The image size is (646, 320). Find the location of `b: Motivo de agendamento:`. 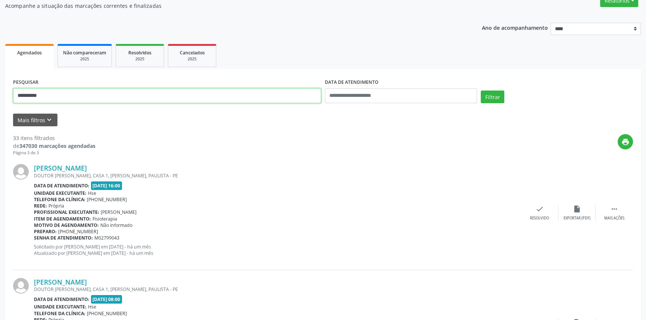

b: Motivo de agendamento: is located at coordinates (66, 225).